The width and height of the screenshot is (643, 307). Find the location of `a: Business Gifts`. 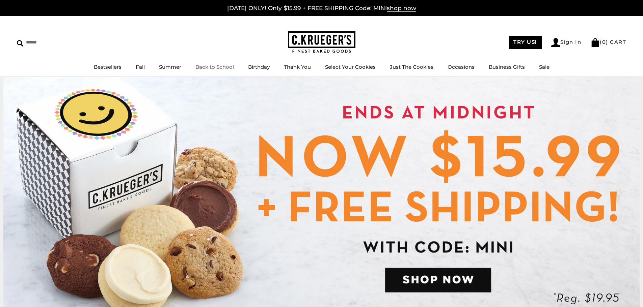

a: Business Gifts is located at coordinates (507, 67).